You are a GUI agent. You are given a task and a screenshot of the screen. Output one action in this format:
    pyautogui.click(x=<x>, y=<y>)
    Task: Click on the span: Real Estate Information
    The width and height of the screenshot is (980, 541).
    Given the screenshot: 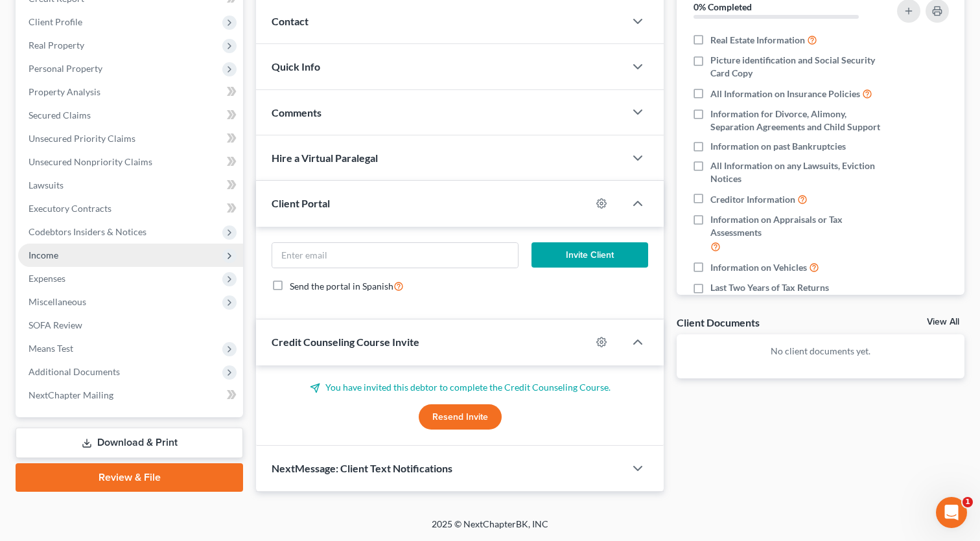 What is the action you would take?
    pyautogui.click(x=758, y=41)
    